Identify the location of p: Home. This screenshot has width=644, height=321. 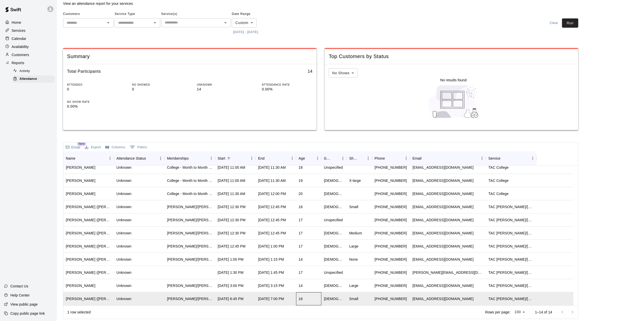
(17, 22).